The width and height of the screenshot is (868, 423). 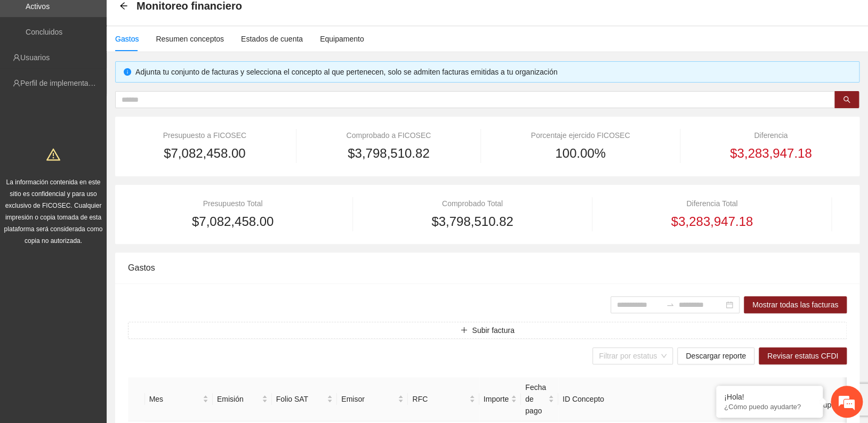 I want to click on th: RFC, so click(x=443, y=399).